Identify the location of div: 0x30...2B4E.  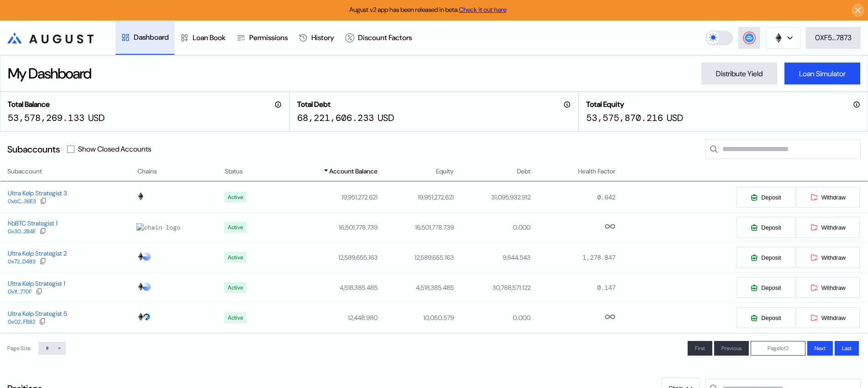
(22, 231).